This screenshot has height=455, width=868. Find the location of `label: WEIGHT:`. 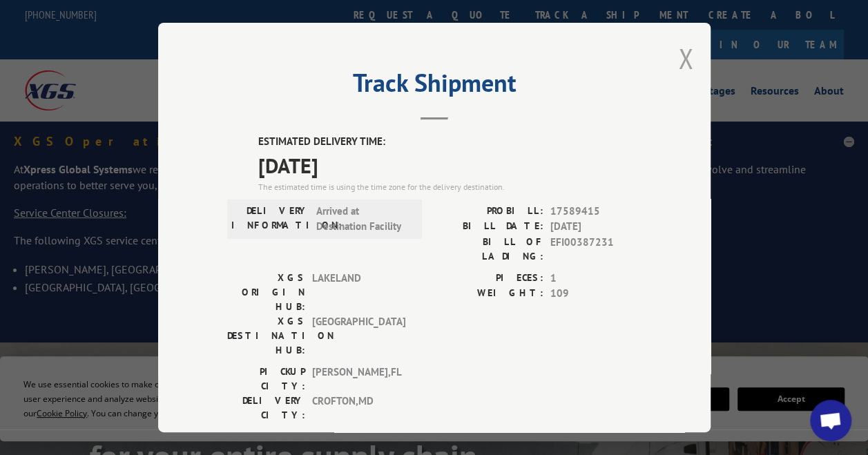

label: WEIGHT: is located at coordinates (489, 293).